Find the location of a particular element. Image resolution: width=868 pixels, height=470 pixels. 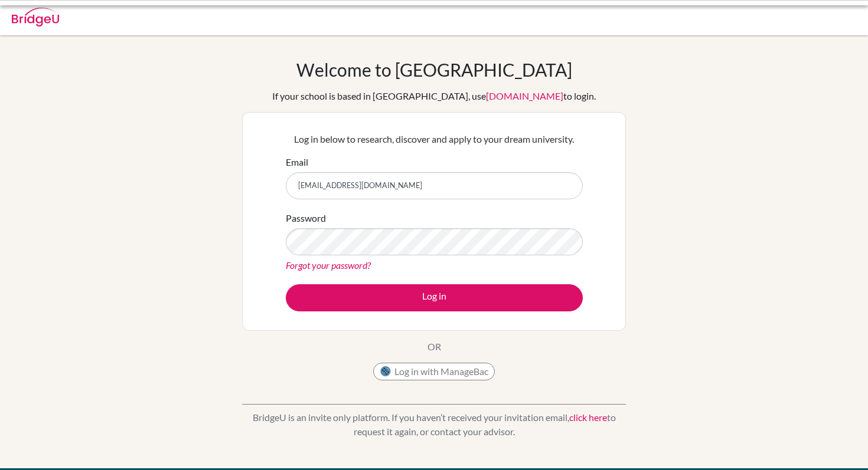

a: Forgot your password? is located at coordinates (328, 265).